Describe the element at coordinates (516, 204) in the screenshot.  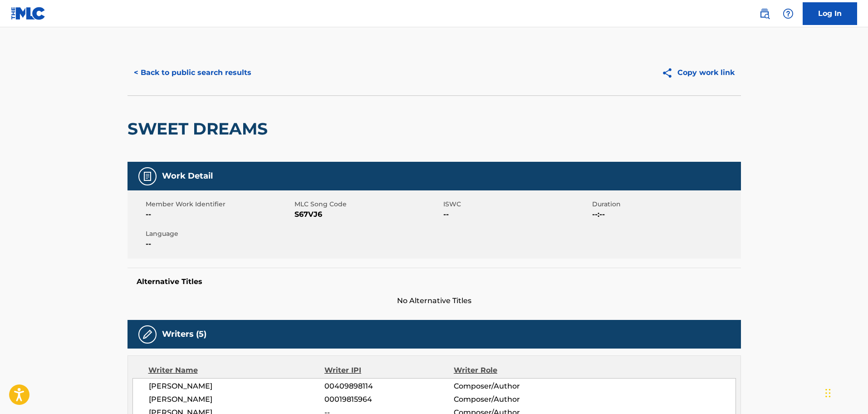
I see `span: ISWC` at that location.